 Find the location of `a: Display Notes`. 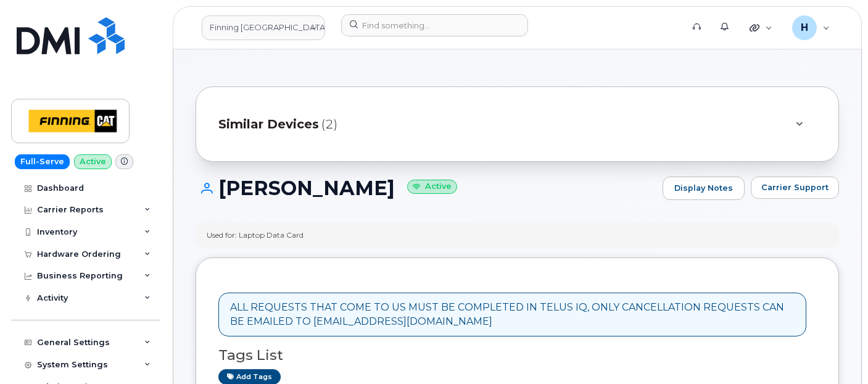

a: Display Notes is located at coordinates (704, 188).